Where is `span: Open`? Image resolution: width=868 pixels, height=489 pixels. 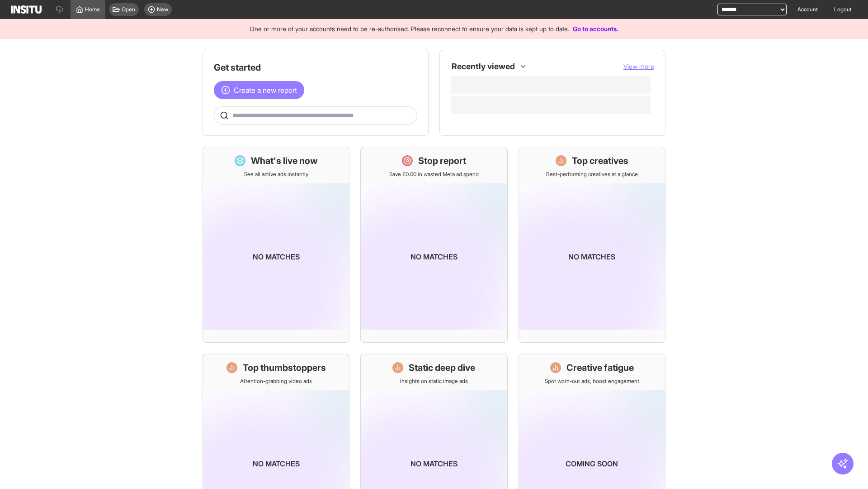 span: Open is located at coordinates (128, 10).